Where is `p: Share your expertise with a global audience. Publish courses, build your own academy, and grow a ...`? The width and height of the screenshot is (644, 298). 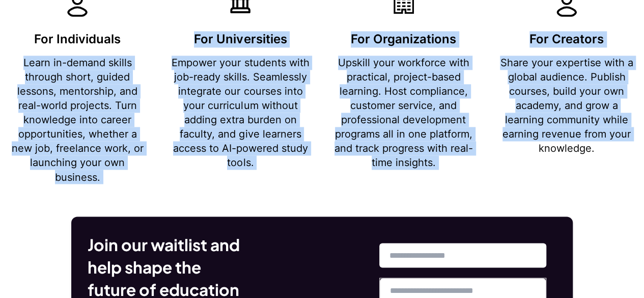
p: Share your expertise with a global audience. Publish courses, build your own academy, and grow a ... is located at coordinates (567, 106).